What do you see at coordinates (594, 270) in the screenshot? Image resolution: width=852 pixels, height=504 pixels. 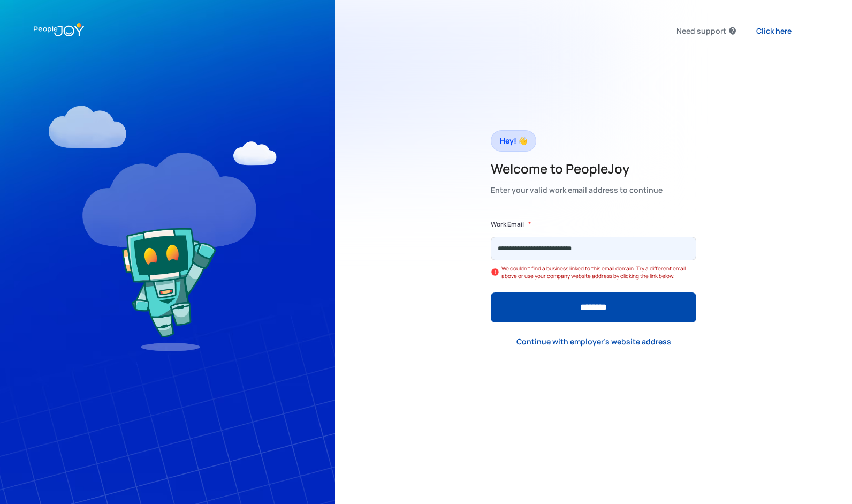 I see `form: Form` at bounding box center [594, 270].